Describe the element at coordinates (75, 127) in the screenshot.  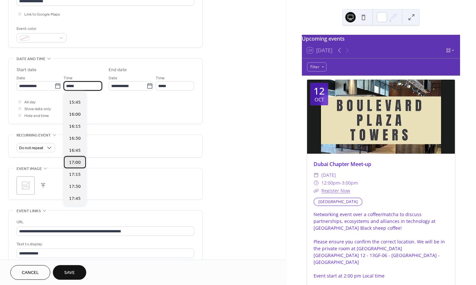
I see `span: 16:15` at that location.